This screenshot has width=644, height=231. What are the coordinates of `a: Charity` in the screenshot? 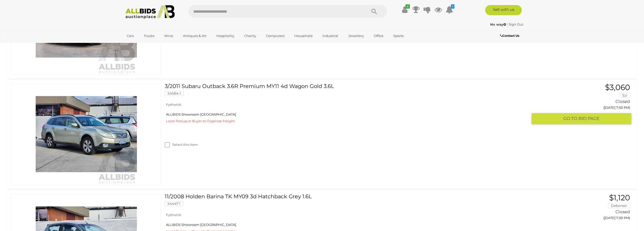 It's located at (250, 36).